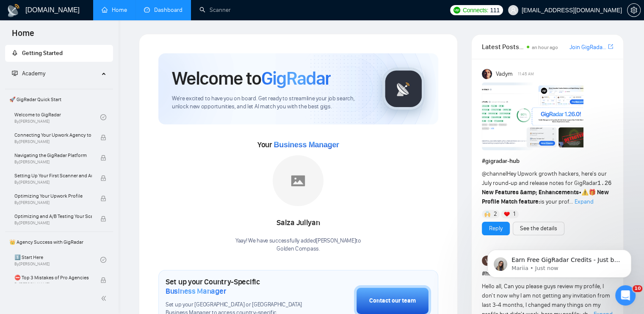  I want to click on div: message notification from Mariia, Just now. Earn Free GigRadar Credits - Just by Sharing Your Sto..., so click(85, 32).